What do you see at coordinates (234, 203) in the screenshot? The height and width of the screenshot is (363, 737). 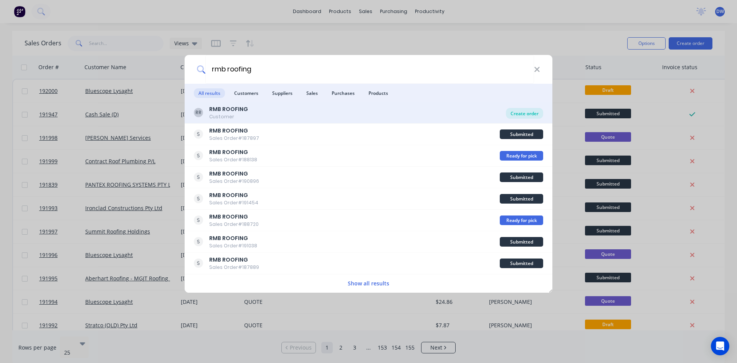 I see `div: Sales Order #191454` at bounding box center [234, 203].